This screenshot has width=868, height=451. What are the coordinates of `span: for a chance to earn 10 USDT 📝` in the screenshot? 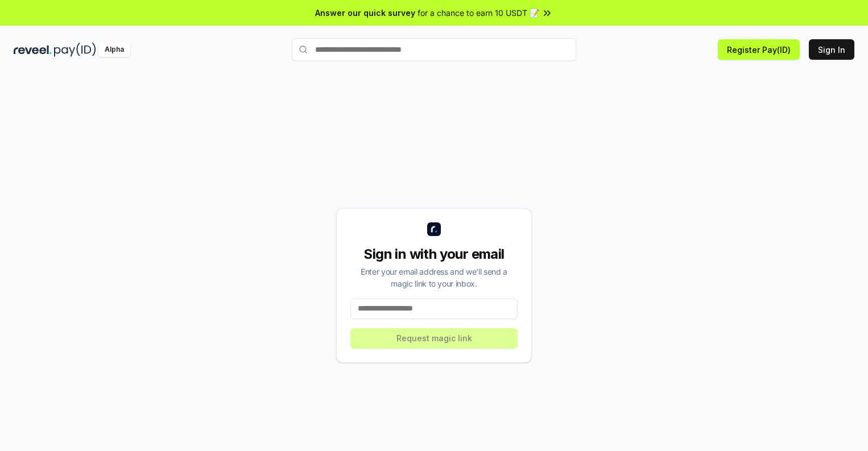 It's located at (478, 13).